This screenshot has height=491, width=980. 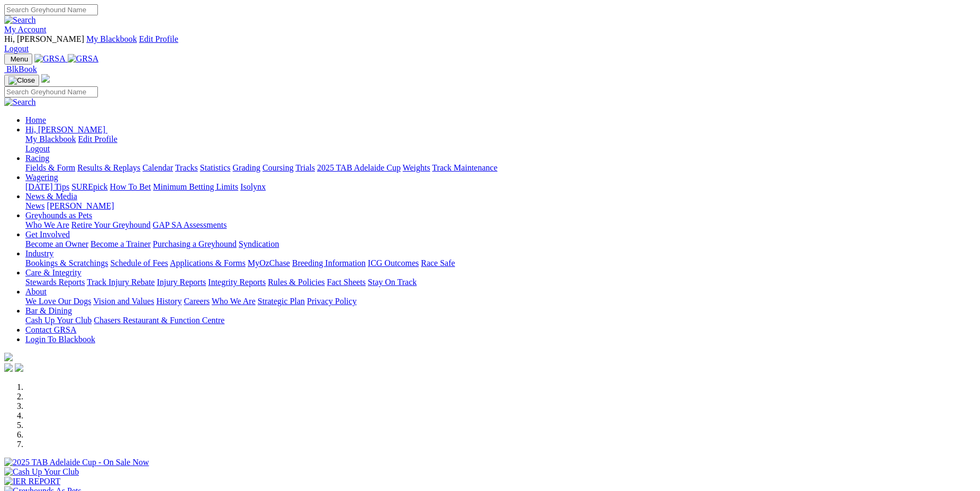 What do you see at coordinates (50, 168) in the screenshot?
I see `a: Fields & Form` at bounding box center [50, 168].